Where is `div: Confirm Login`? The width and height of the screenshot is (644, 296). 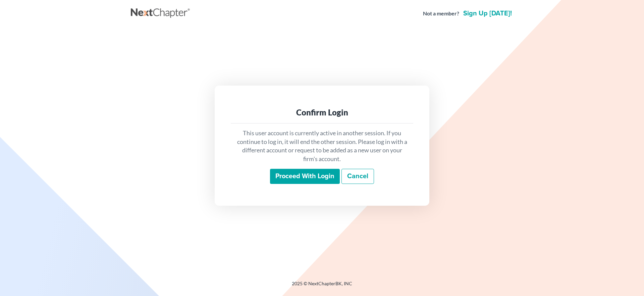
div: Confirm Login is located at coordinates (322, 113).